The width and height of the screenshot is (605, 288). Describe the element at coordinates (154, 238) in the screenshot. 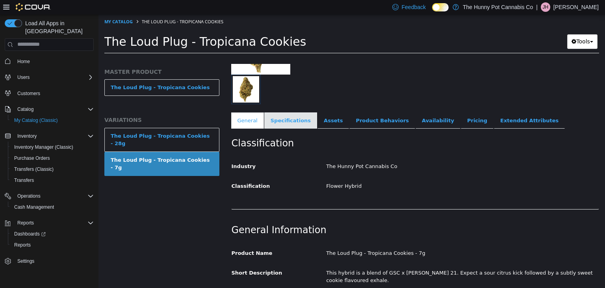

I see `span: Product Name` at that location.